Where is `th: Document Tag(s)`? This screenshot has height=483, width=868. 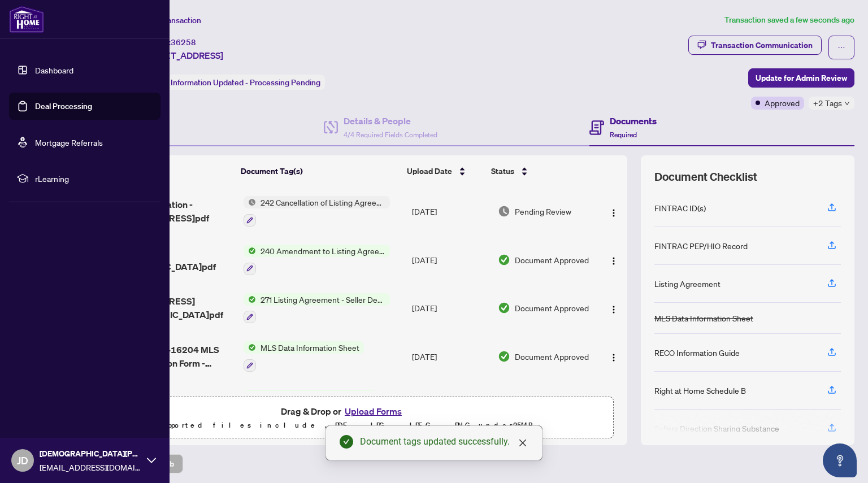
th: Document Tag(s) is located at coordinates (319, 171).